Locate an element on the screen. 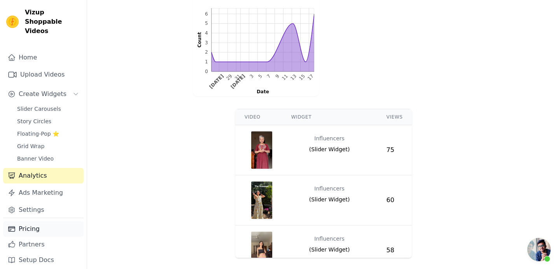  a: Analytics is located at coordinates (43, 176).